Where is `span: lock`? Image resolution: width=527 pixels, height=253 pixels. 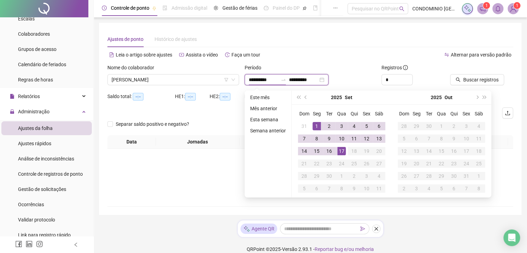
span: lock is located at coordinates (12, 111).